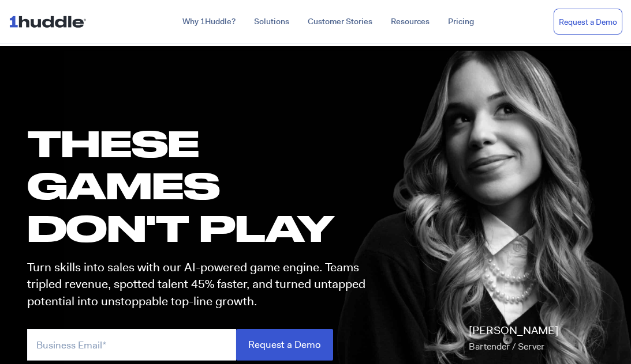 The width and height of the screenshot is (631, 364). I want to click on input: Business Email*, so click(132, 344).